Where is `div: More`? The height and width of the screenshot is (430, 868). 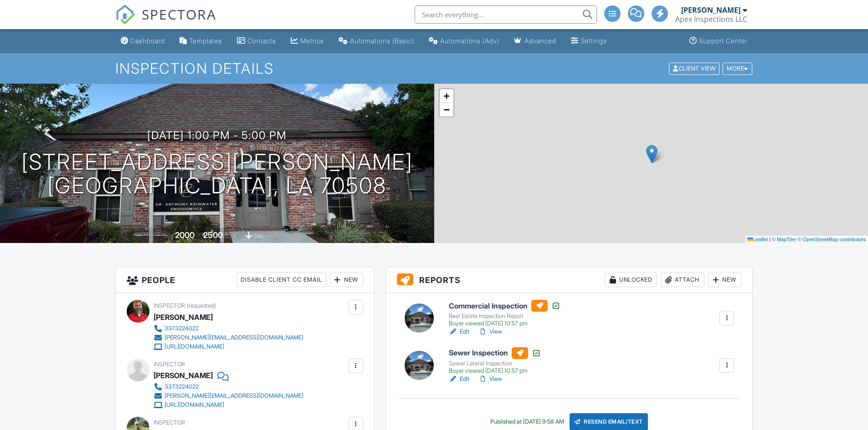
div: More is located at coordinates (738, 68).